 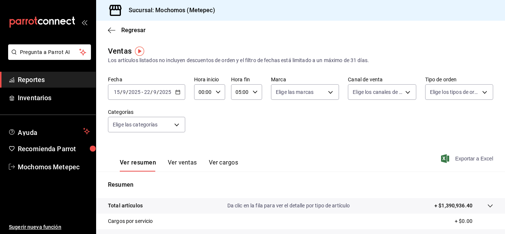 What do you see at coordinates (54, 98) in the screenshot?
I see `span: Inventarios` at bounding box center [54, 98].